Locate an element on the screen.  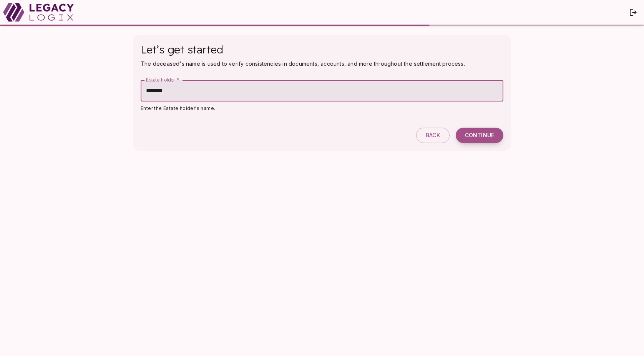
button: Back is located at coordinates (433, 135).